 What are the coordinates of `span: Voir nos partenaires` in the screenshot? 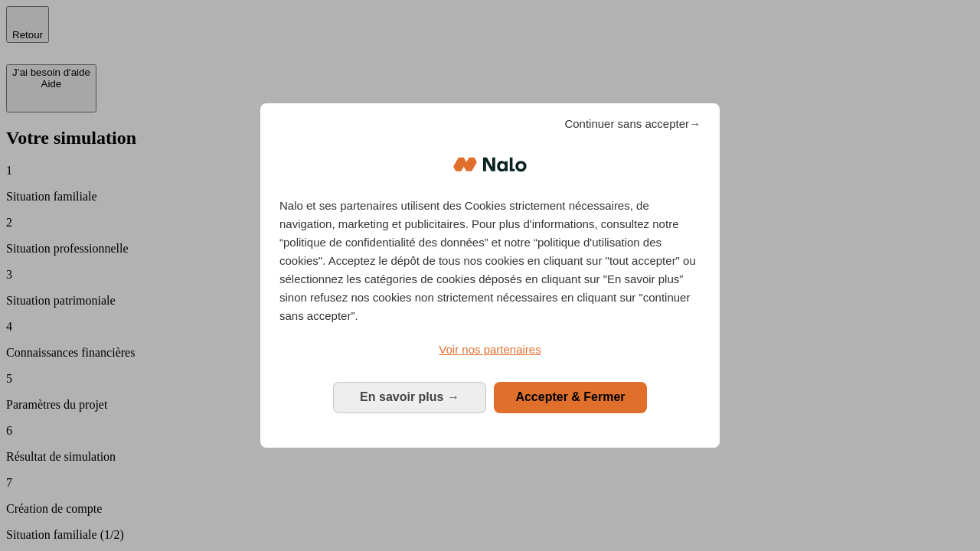 It's located at (489, 349).